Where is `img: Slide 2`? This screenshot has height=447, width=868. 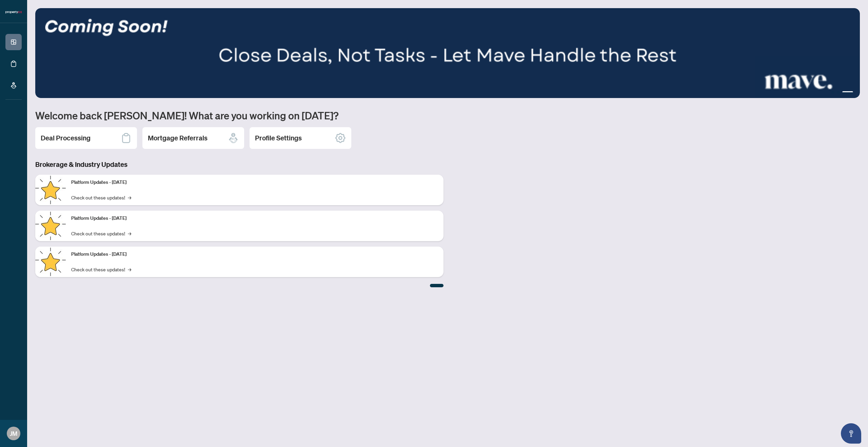 img: Slide 2 is located at coordinates (448, 53).